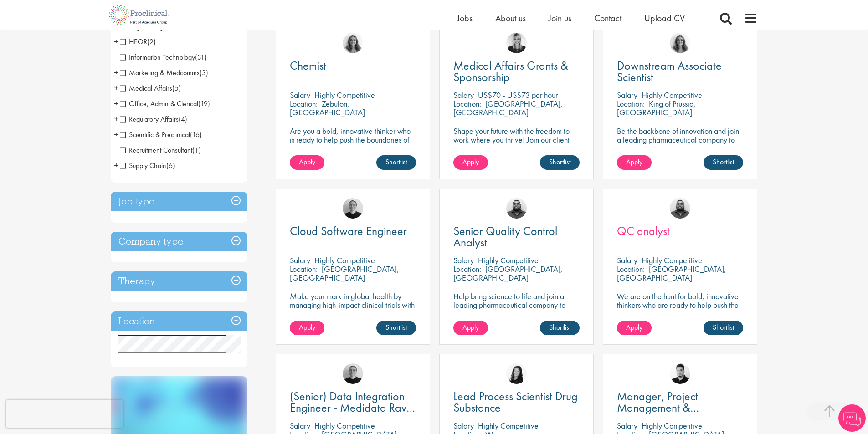 The width and height of the screenshot is (868, 434). Describe the element at coordinates (154, 119) in the screenshot. I see `span: Regulatory Affairs` at that location.